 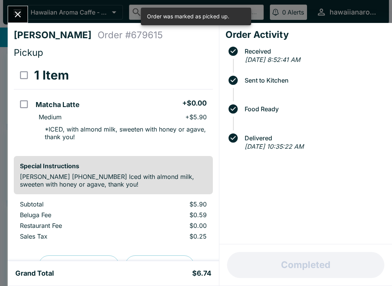 I want to click on p: $0.59, so click(x=172, y=215).